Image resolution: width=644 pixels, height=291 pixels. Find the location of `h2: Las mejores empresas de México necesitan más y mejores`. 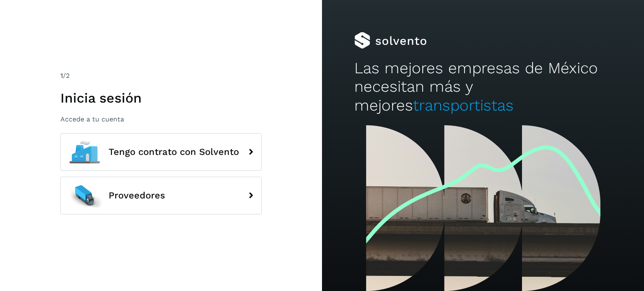

h2: Las mejores empresas de México necesitan más y mejores is located at coordinates (482, 87).